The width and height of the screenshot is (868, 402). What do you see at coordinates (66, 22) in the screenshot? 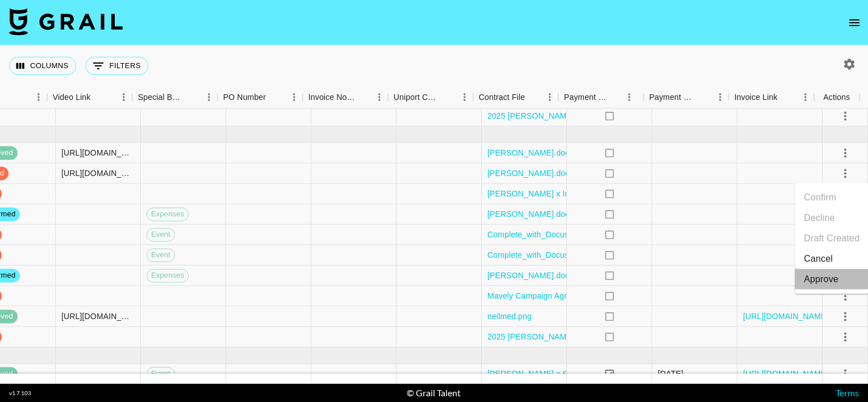
I see `img: Grail Talent` at bounding box center [66, 22].